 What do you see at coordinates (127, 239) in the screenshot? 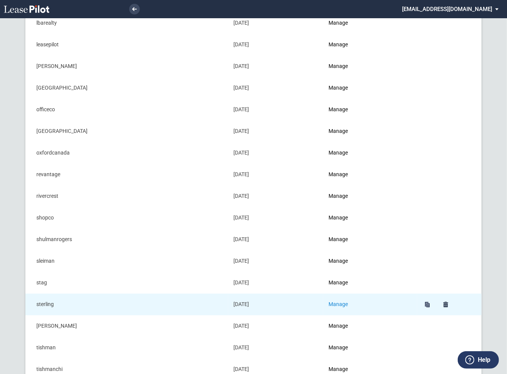
I see `td: shulmanrogers` at bounding box center [127, 239].